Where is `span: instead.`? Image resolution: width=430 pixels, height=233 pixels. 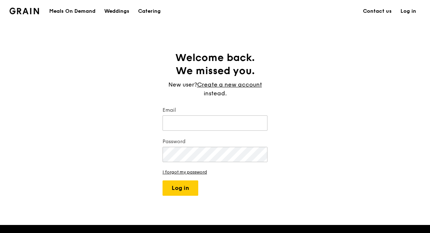 span: instead. is located at coordinates (215, 93).